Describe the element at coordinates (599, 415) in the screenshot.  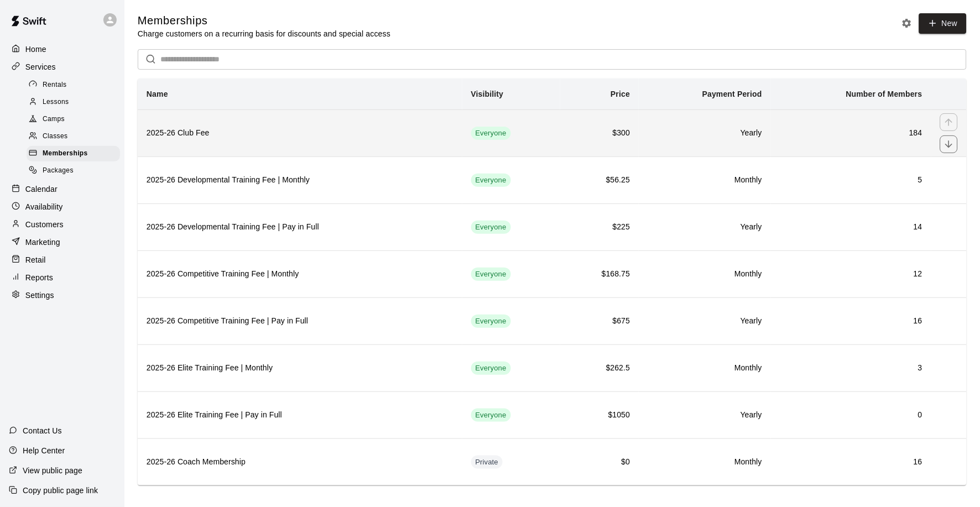
I see `h6: $1050` at that location.